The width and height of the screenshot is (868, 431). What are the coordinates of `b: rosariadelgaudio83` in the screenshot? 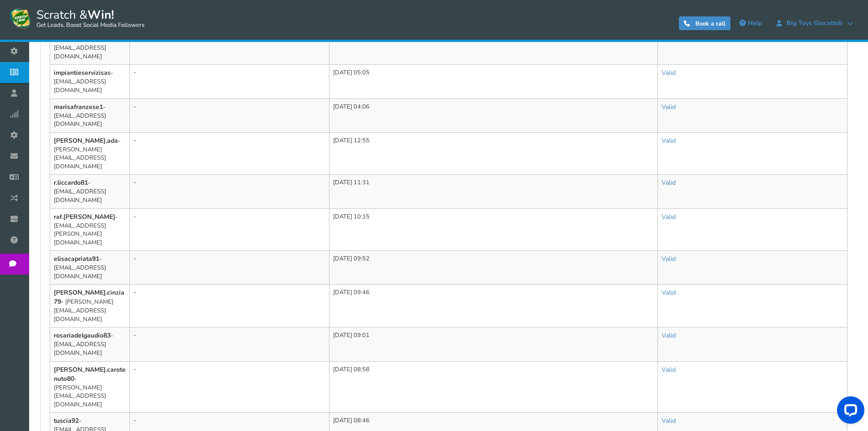 It's located at (82, 335).